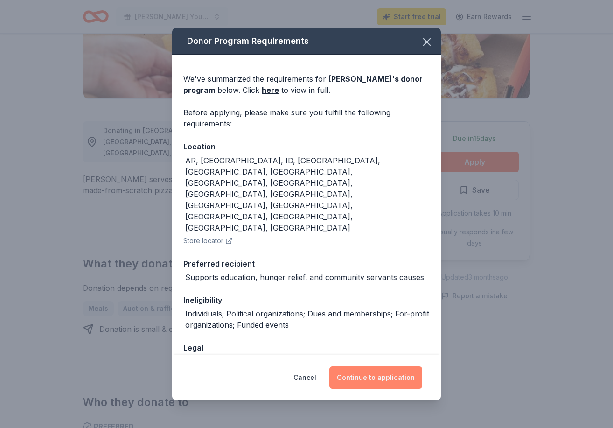 This screenshot has height=428, width=613. Describe the element at coordinates (307, 147) in the screenshot. I see `div: Location` at that location.